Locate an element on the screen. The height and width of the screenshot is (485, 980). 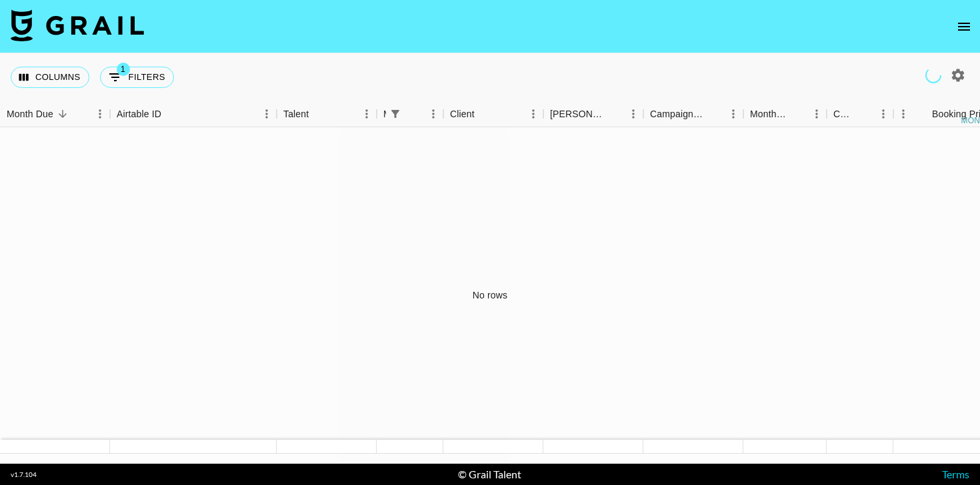
span: Refreshing users, talent, clients, campaigns, managers... is located at coordinates (933, 76).